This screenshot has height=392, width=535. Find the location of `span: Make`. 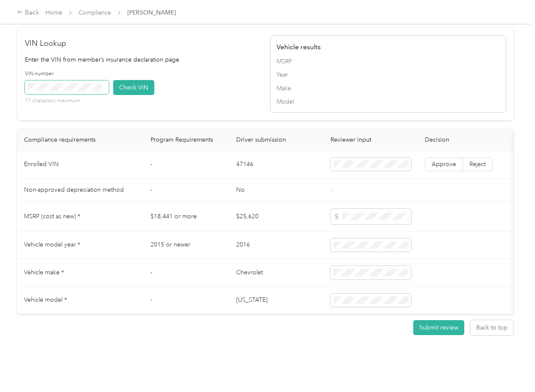

span: Make is located at coordinates (388, 88).